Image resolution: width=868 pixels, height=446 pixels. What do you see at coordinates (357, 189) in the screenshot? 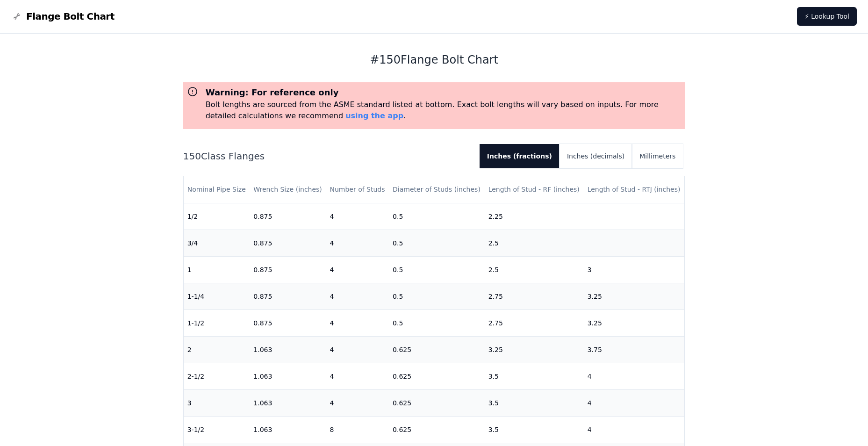
I see `th: Number of Studs` at bounding box center [357, 189].